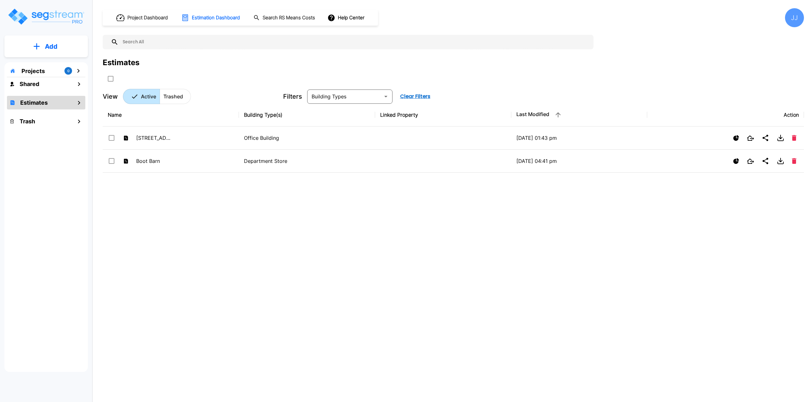 This screenshot has height=402, width=809. Describe the element at coordinates (46, 46) in the screenshot. I see `button: Add` at that location.